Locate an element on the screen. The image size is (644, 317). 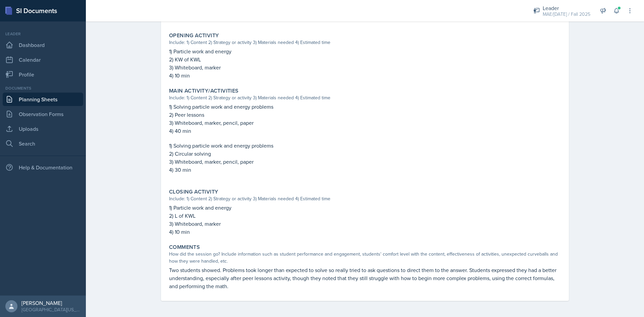
a: Search is located at coordinates (43, 144).